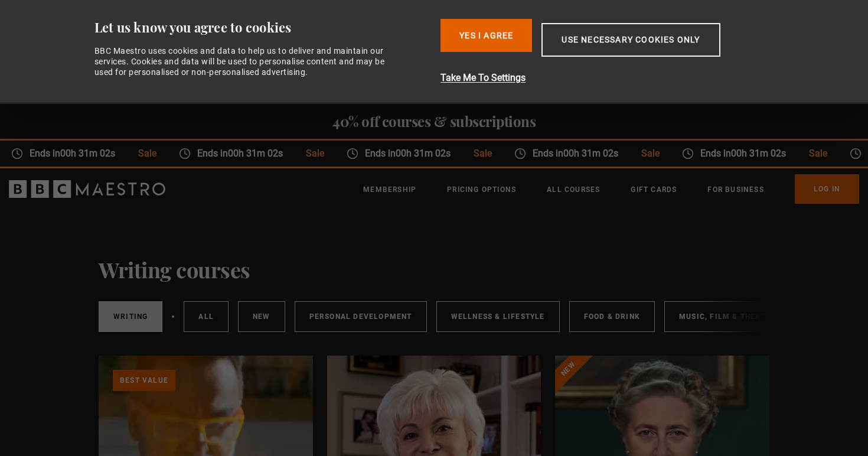 The image size is (868, 456). I want to click on a: All, so click(206, 316).